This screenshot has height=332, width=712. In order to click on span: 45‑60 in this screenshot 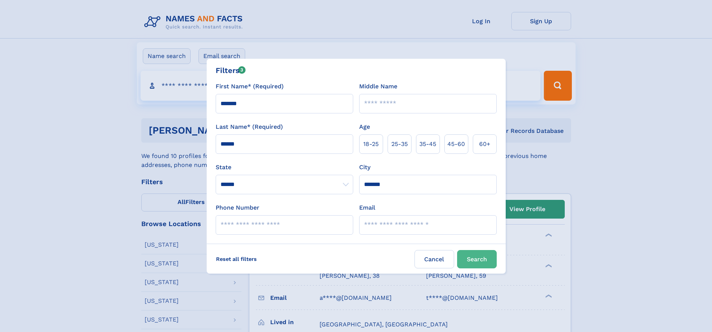, I will do `click(456, 144)`.